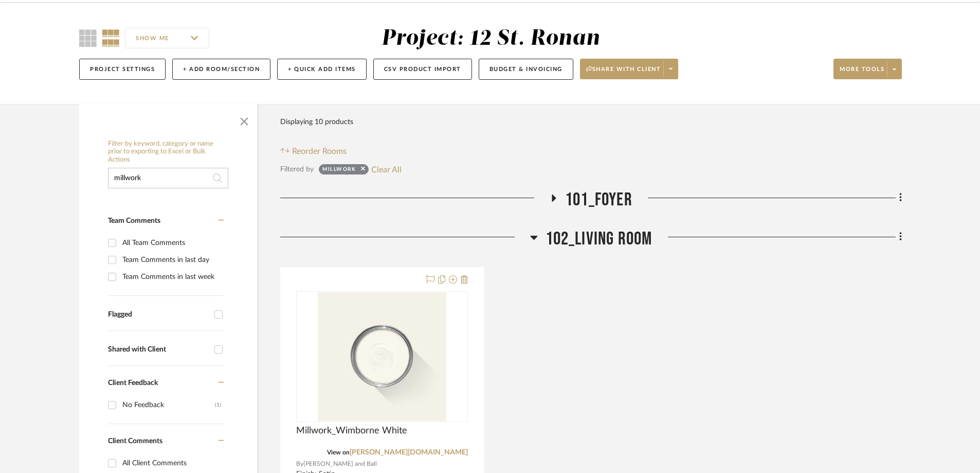  What do you see at coordinates (122, 69) in the screenshot?
I see `button: Project Settings` at bounding box center [122, 69].